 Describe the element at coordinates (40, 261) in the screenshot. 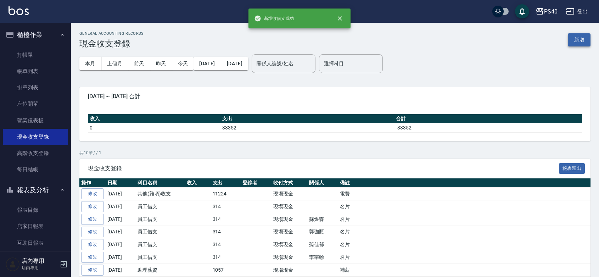

I see `h5: 店內專用` at that location.